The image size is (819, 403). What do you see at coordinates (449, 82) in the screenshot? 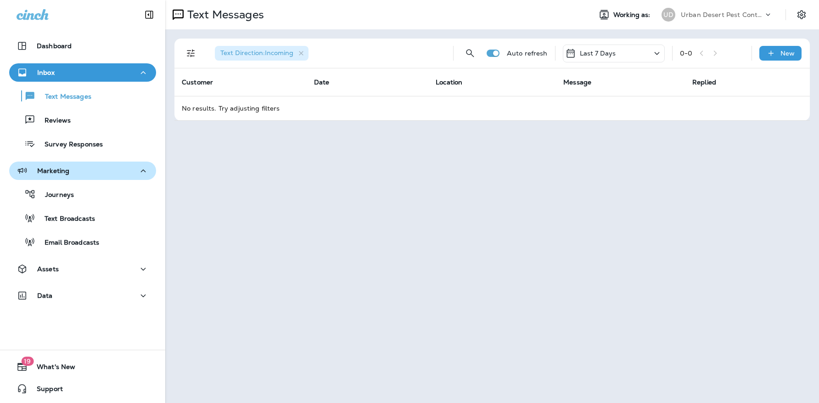
I see `span: Location` at bounding box center [449, 82].